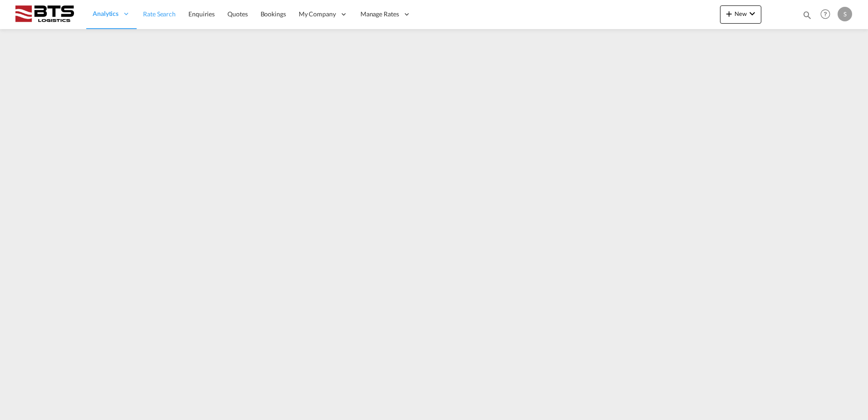  Describe the element at coordinates (740, 15) in the screenshot. I see `button: icon-plus 400-fgNewicon-chevron-down` at that location.